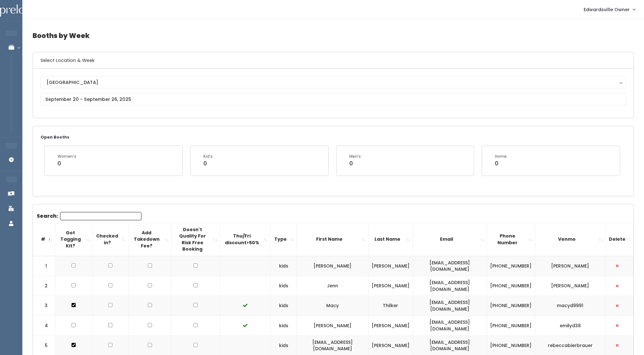 The width and height of the screenshot is (644, 355). Describe the element at coordinates (607, 9) in the screenshot. I see `span: Edwardsville Owner` at that location.